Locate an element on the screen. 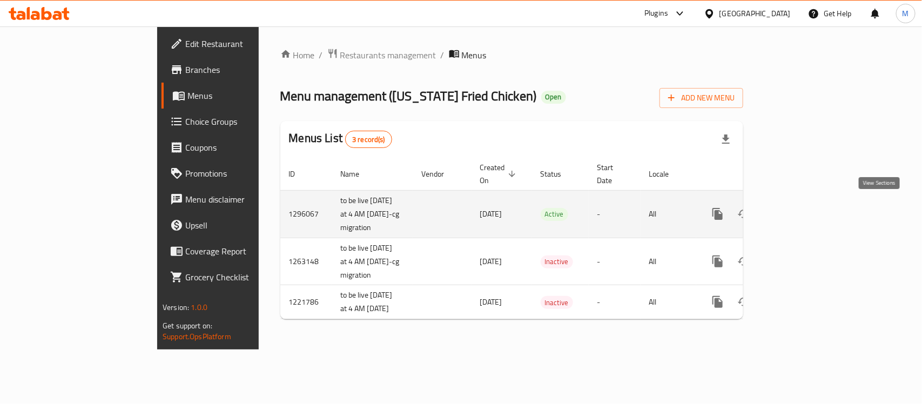  div: Open is located at coordinates (554, 97).